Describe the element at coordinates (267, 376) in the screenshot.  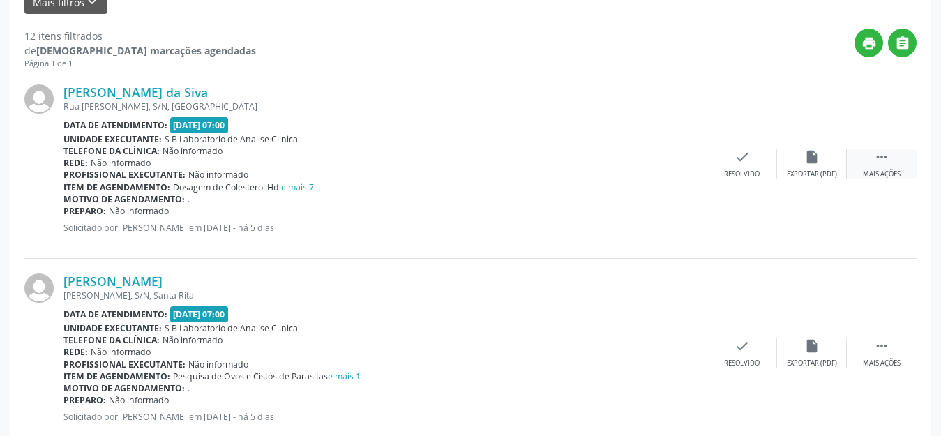
I see `span: Pesquisa de Ovos e Cistos de Parasitas` at that location.